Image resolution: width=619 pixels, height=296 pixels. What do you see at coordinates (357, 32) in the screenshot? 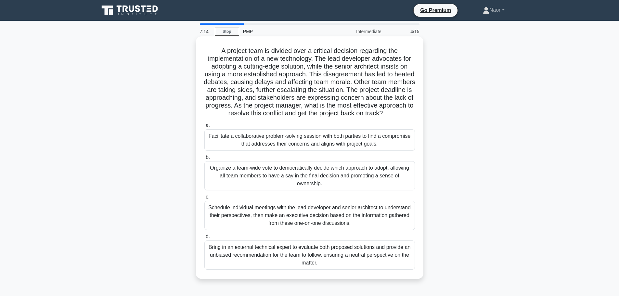
I see `div: Intermediate` at bounding box center [357, 32].